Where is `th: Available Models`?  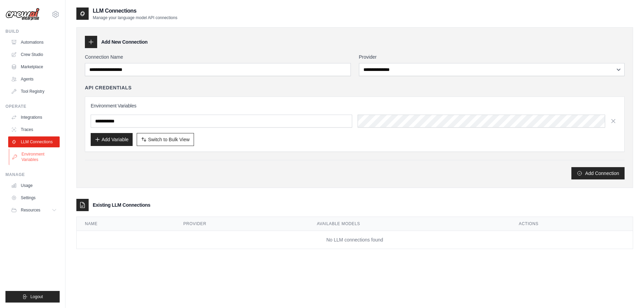 th: Available Models is located at coordinates (410, 224).